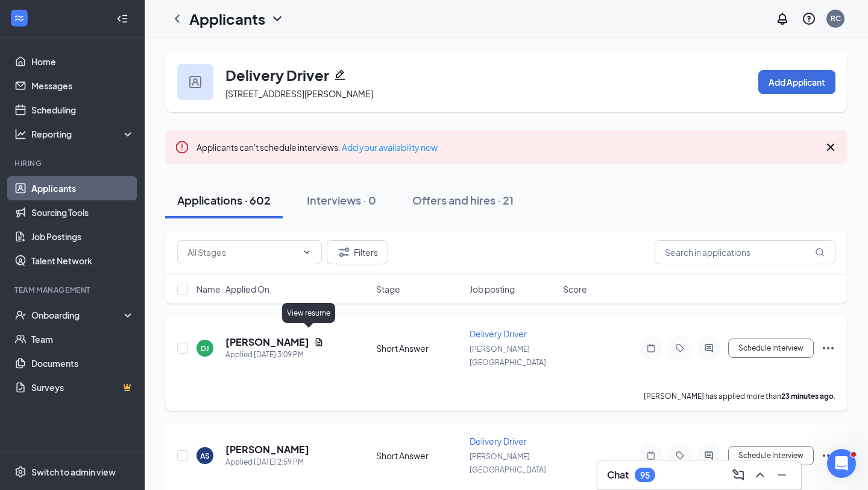 The image size is (868, 490). What do you see at coordinates (83, 109) in the screenshot?
I see `a: Scheduling` at bounding box center [83, 109].